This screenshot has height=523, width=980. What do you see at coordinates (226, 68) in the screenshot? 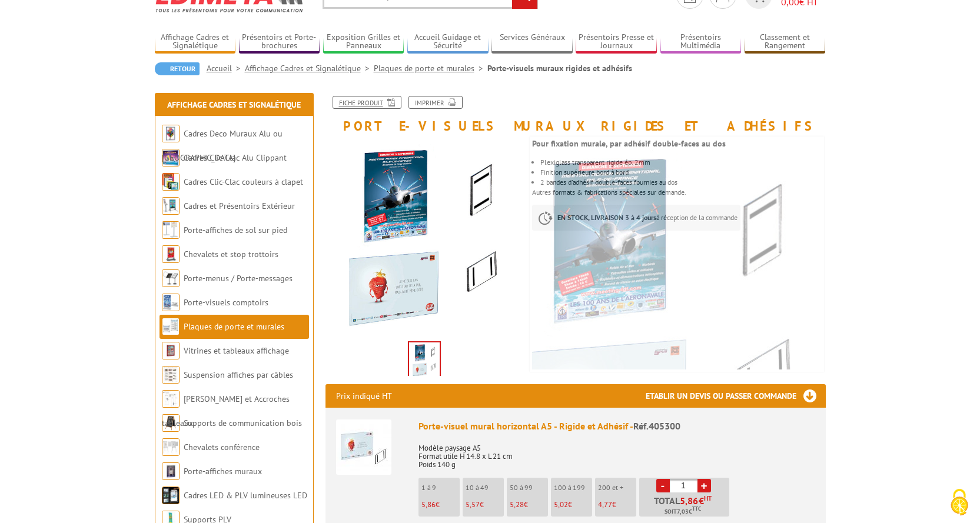
I see `a: Accueil` at bounding box center [226, 68].